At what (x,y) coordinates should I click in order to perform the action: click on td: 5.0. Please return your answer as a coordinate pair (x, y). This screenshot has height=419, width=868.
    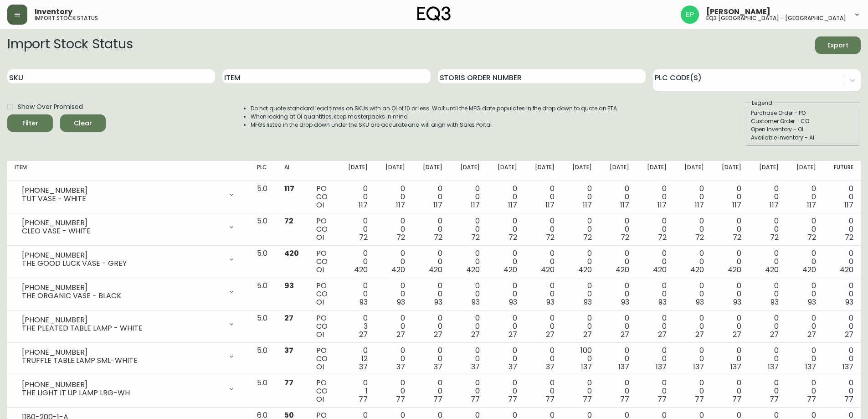
    Looking at the image, I should click on (264, 262).